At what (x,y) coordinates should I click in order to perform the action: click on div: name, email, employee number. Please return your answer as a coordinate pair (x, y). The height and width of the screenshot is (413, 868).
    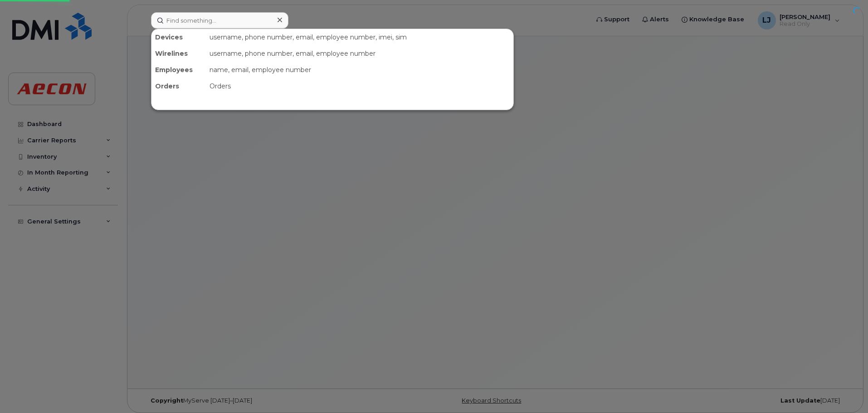
    Looking at the image, I should click on (360, 70).